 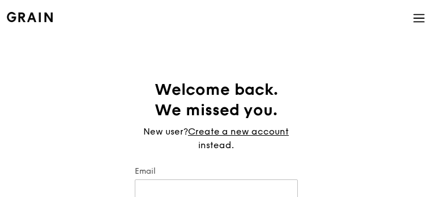 What do you see at coordinates (216, 144) in the screenshot?
I see `span: instead.` at bounding box center [216, 144].